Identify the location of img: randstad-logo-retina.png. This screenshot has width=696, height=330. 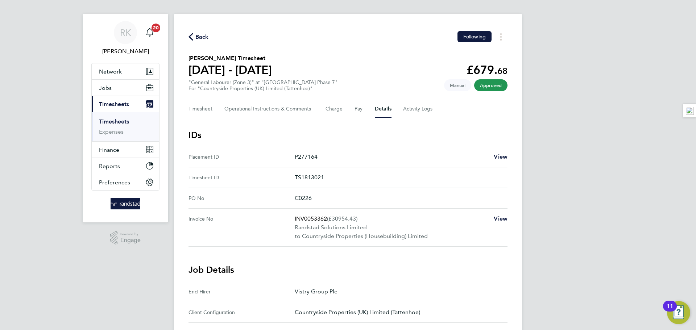
(125, 204).